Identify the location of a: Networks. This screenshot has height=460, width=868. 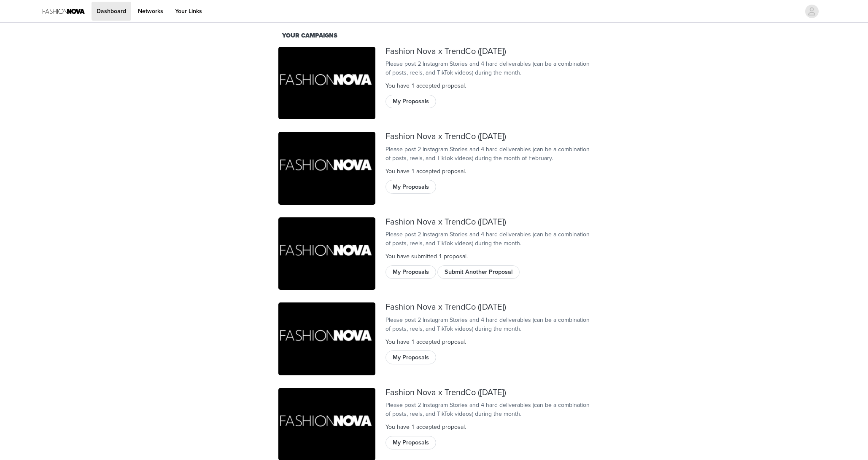
(150, 11).